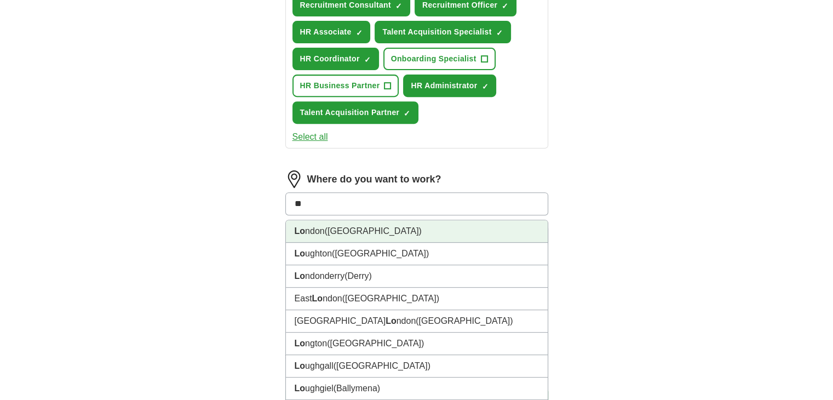  What do you see at coordinates (417, 389) in the screenshot?
I see `li: ughgiel` at bounding box center [417, 389].